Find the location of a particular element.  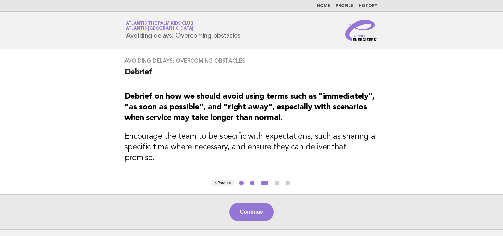

h3: Encourage the team to be specific with expectations, such as sharing a specific time where necess... is located at coordinates (252, 147).